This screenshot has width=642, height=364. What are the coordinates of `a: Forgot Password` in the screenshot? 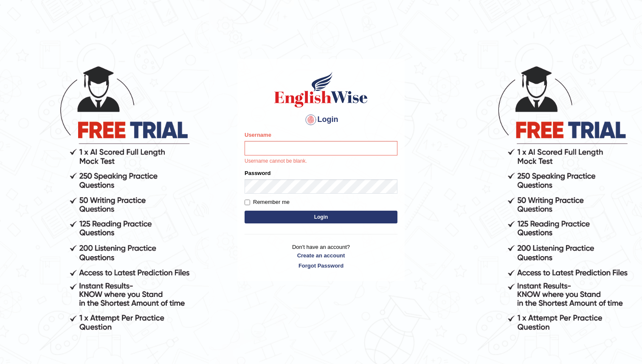 It's located at (321, 265).